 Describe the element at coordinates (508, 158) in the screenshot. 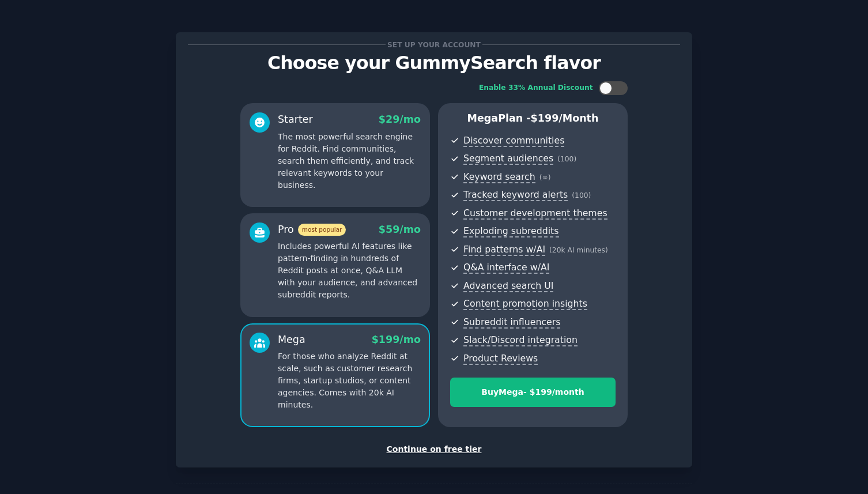

I see `span: Segment audiences` at that location.